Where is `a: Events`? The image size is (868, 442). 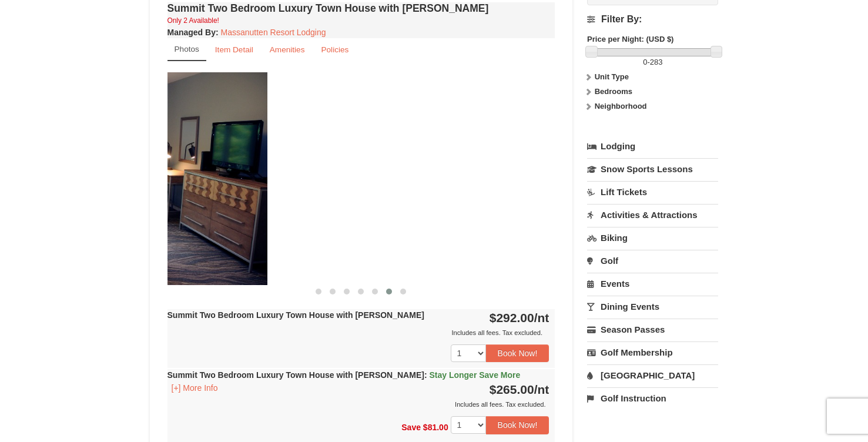 a: Events is located at coordinates (652, 283).